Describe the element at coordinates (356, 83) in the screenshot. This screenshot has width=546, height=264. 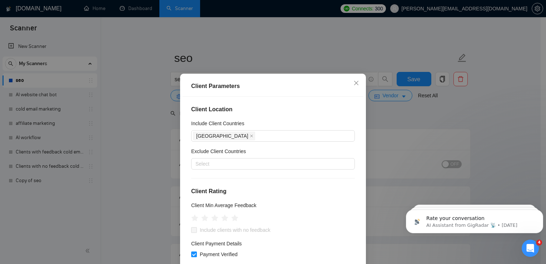
I see `button: Close` at that location.